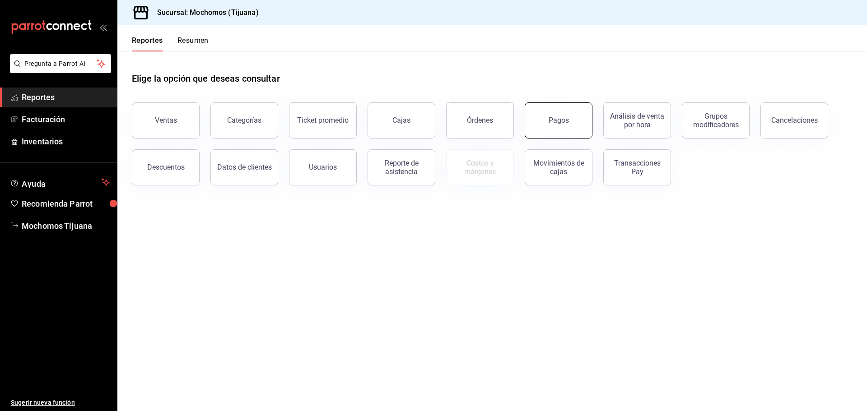 This screenshot has width=867, height=411. I want to click on a: Cajas, so click(402, 121).